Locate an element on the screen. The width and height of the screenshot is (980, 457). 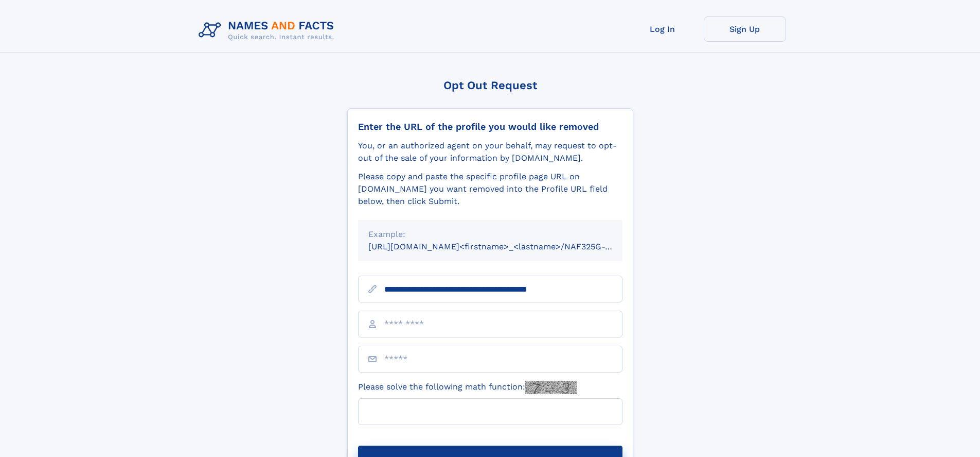
div: Example: is located at coordinates (490, 234).